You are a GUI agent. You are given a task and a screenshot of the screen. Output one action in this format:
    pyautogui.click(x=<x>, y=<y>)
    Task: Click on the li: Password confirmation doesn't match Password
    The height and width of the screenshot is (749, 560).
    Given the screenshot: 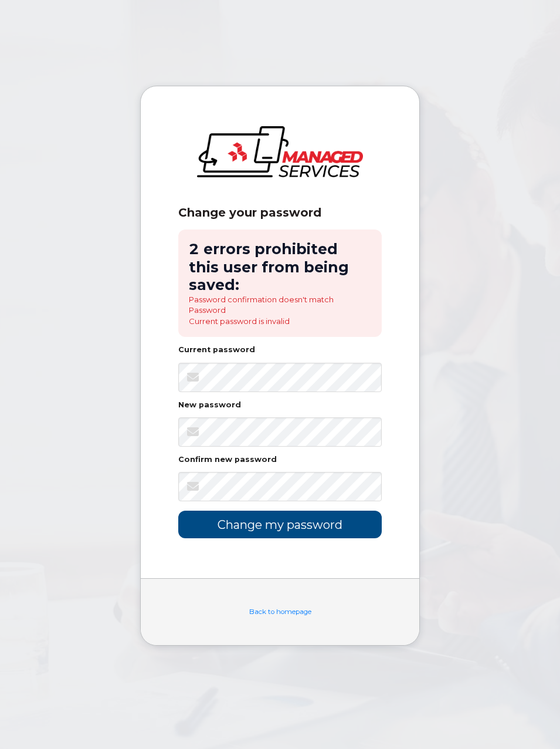 What is the action you would take?
    pyautogui.click(x=280, y=305)
    